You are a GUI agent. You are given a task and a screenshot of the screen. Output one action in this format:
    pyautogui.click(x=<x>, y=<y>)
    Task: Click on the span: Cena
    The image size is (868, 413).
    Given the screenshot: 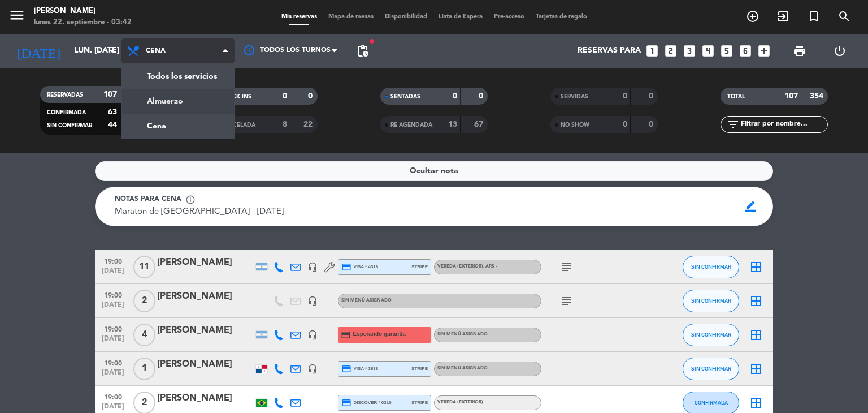 What is the action you would take?
    pyautogui.click(x=155, y=51)
    